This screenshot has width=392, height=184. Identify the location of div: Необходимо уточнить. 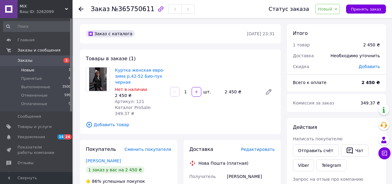
(355, 56).